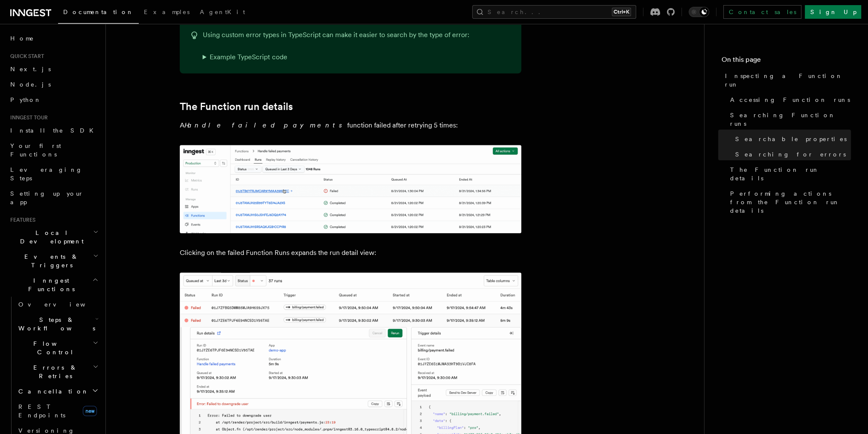  What do you see at coordinates (791, 139) in the screenshot?
I see `span: Searchable properties` at bounding box center [791, 139].